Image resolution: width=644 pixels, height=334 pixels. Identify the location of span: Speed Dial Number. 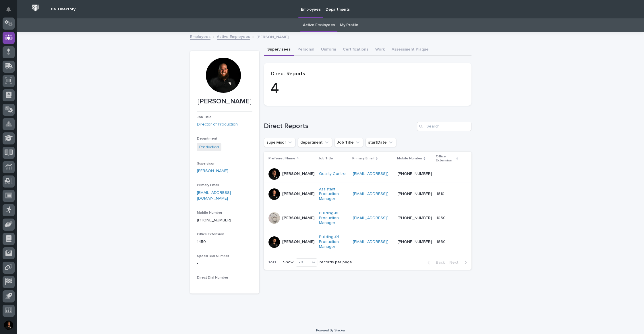
(213, 256).